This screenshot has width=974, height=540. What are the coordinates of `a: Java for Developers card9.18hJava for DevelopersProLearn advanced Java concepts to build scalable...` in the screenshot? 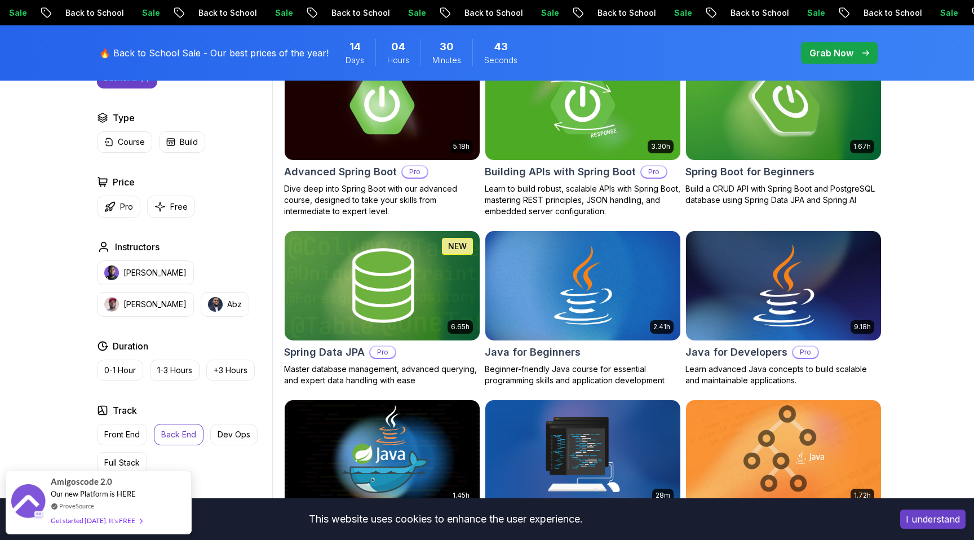 It's located at (784, 308).